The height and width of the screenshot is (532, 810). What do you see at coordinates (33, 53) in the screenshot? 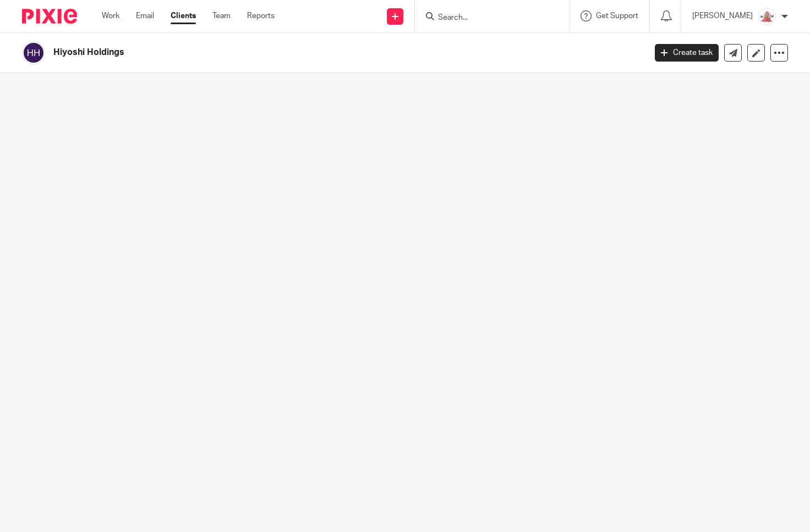
I see `img: svg%3E` at bounding box center [33, 53].